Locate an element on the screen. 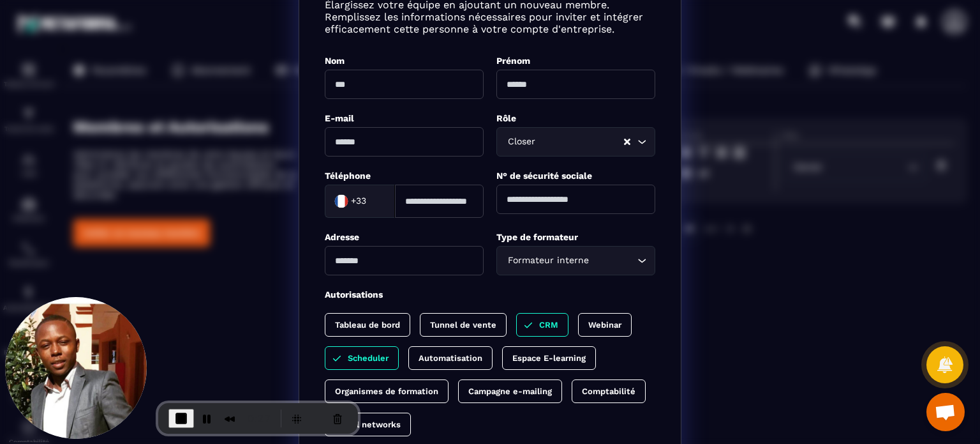 Image resolution: width=980 pixels, height=444 pixels. label: Rôle is located at coordinates (506, 118).